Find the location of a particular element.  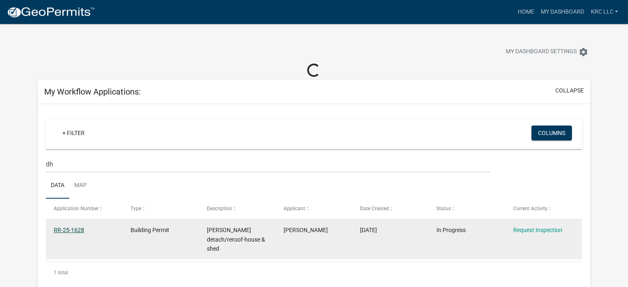

datatable-header-cell: Date Created is located at coordinates (390, 209).